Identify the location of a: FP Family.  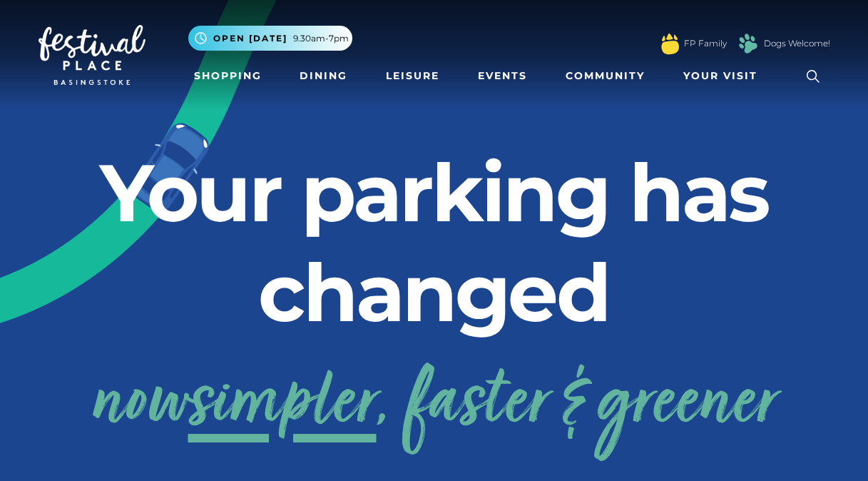
(706, 43).